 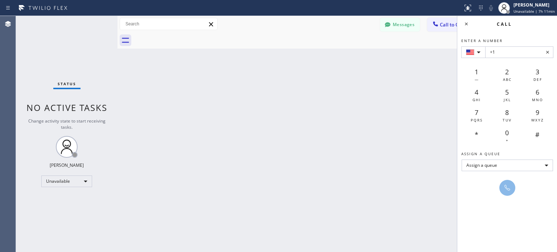 What do you see at coordinates (538, 92) in the screenshot?
I see `span: 6` at bounding box center [538, 92].